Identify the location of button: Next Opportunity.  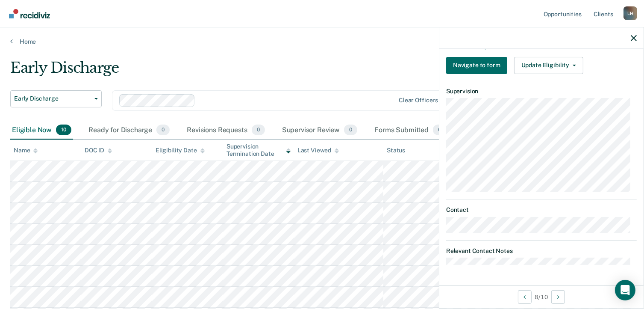
(558, 296).